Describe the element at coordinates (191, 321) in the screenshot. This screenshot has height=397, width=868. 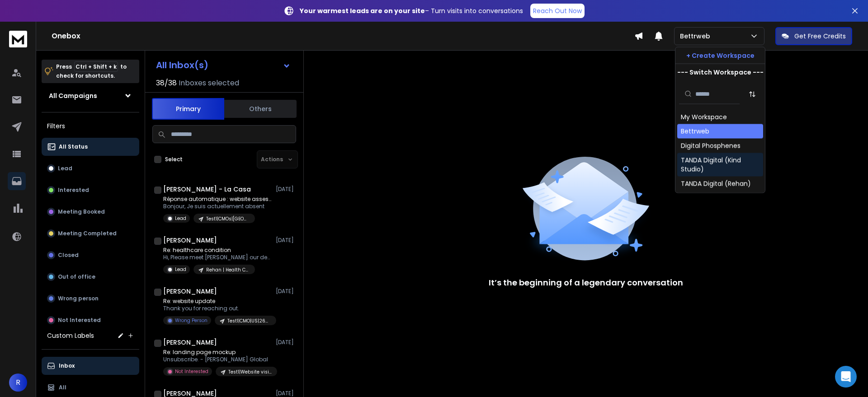
I see `p: Wrong Person` at that location.